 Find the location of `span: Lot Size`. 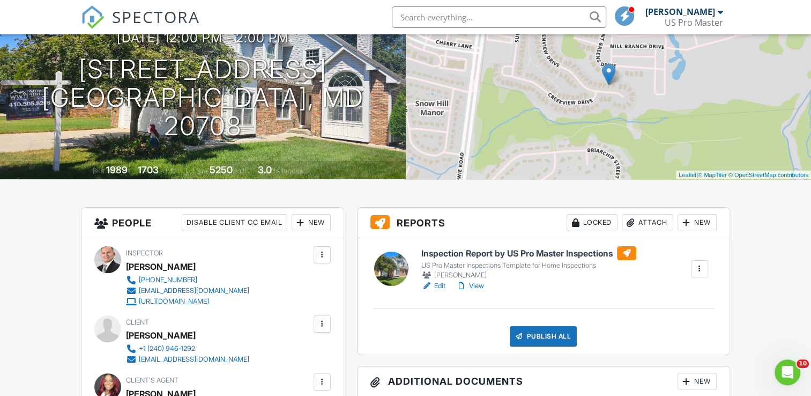

span: Lot Size is located at coordinates (197, 170).